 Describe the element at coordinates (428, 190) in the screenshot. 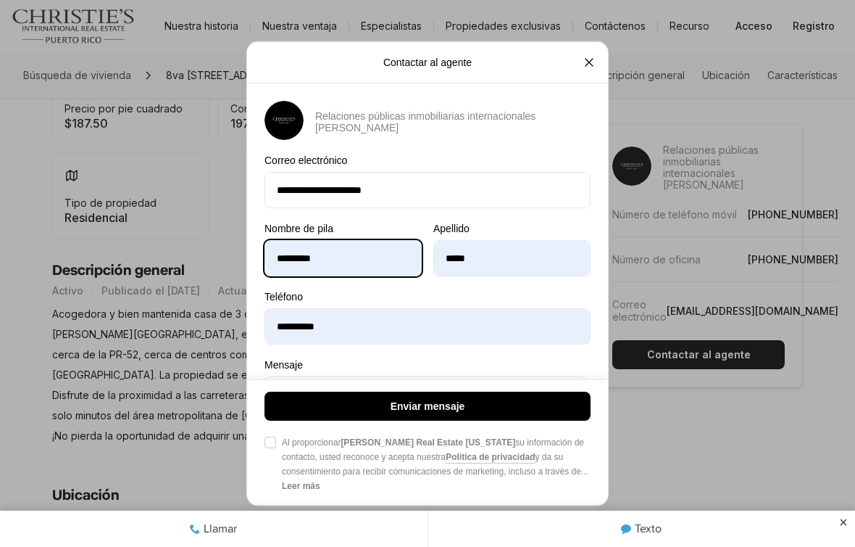

I see `input: Correo electrónico` at that location.